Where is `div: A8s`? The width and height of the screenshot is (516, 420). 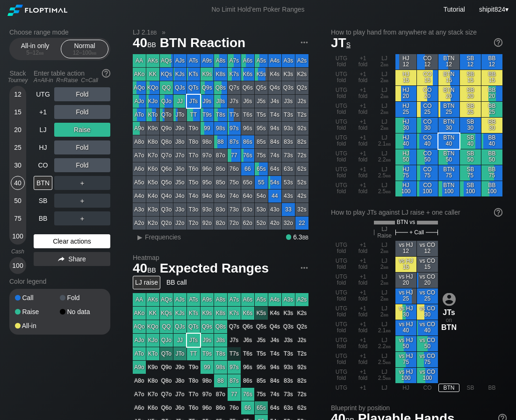 div: A8s is located at coordinates (221, 60).